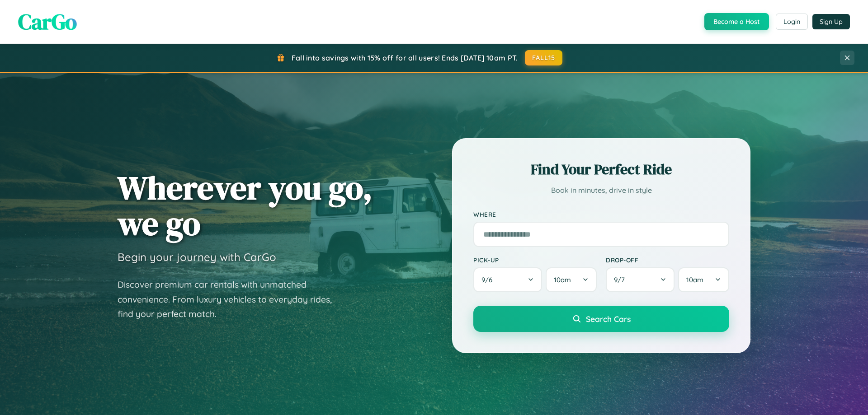 Image resolution: width=868 pixels, height=415 pixels. Describe the element at coordinates (197, 257) in the screenshot. I see `h3: Begin your journey with CarGo` at that location.